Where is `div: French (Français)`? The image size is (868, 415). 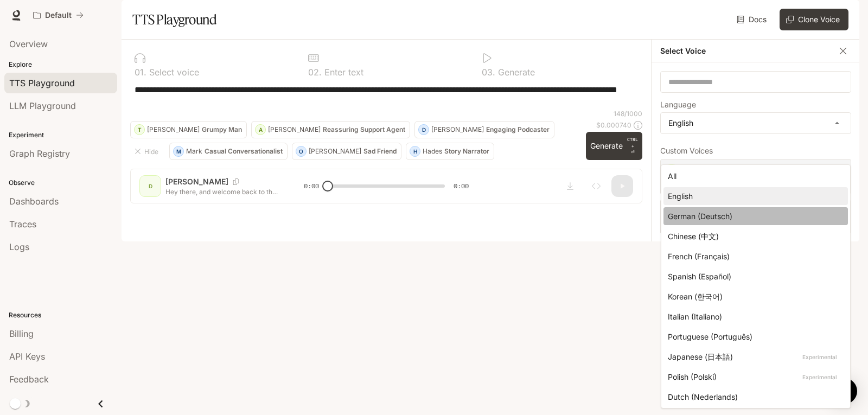
div: French (Français) is located at coordinates (754, 256).